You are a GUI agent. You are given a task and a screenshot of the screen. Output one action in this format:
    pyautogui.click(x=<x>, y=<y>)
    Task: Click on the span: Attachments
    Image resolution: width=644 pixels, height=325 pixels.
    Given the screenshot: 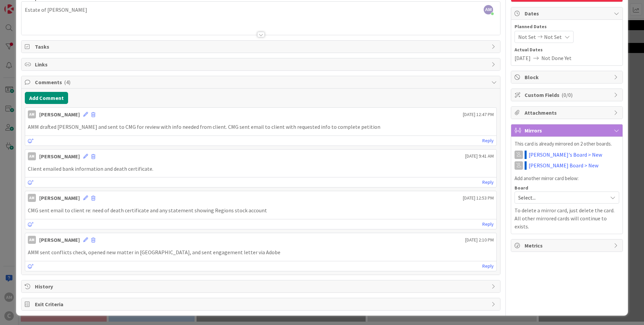 What is the action you would take?
    pyautogui.click(x=568, y=113)
    